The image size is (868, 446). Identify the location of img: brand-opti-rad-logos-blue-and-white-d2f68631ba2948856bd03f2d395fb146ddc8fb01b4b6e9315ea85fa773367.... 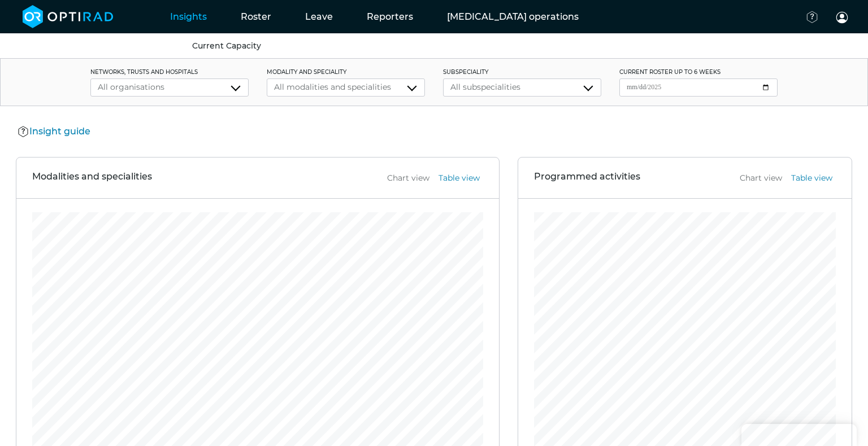
(68, 16).